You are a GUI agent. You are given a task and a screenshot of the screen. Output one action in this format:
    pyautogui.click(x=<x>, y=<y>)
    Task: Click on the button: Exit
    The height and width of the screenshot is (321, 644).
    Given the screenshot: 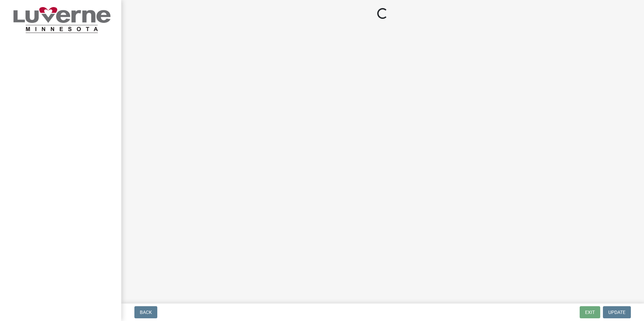 What is the action you would take?
    pyautogui.click(x=590, y=312)
    